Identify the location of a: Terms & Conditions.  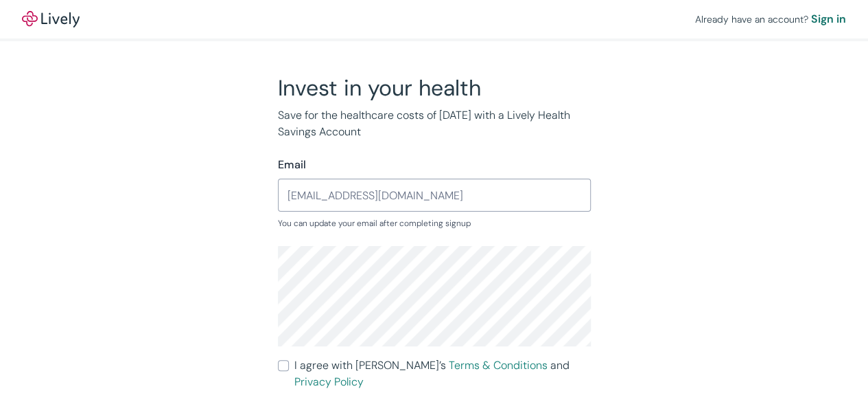
(498, 365).